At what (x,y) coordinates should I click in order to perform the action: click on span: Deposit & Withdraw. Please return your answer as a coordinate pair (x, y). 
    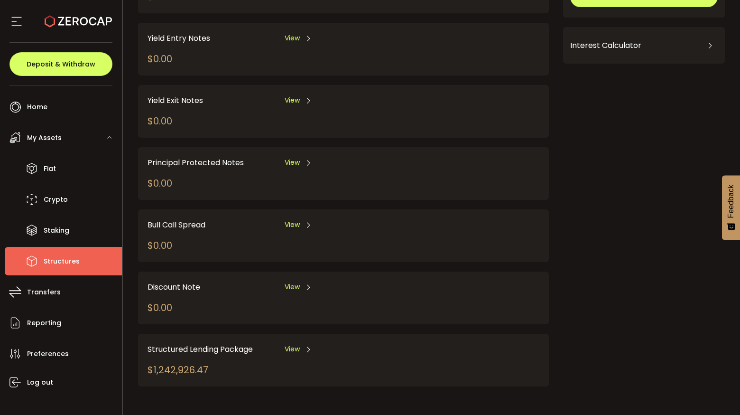
    Looking at the image, I should click on (61, 64).